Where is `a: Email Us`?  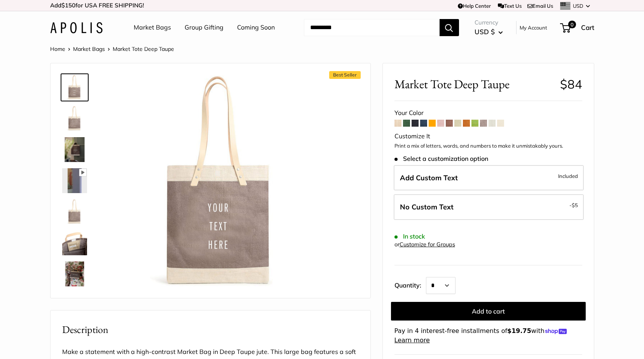
a: Email Us is located at coordinates (541, 6).